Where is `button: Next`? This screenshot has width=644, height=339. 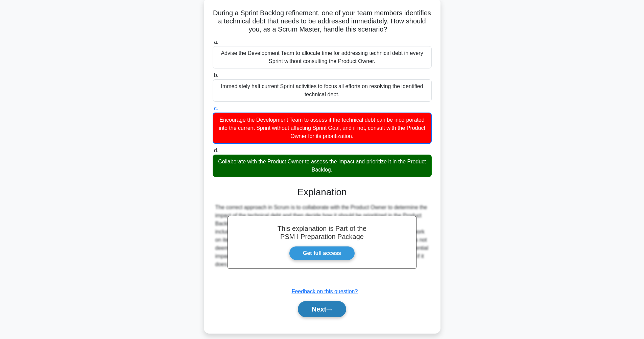
button: Next is located at coordinates (322, 308).